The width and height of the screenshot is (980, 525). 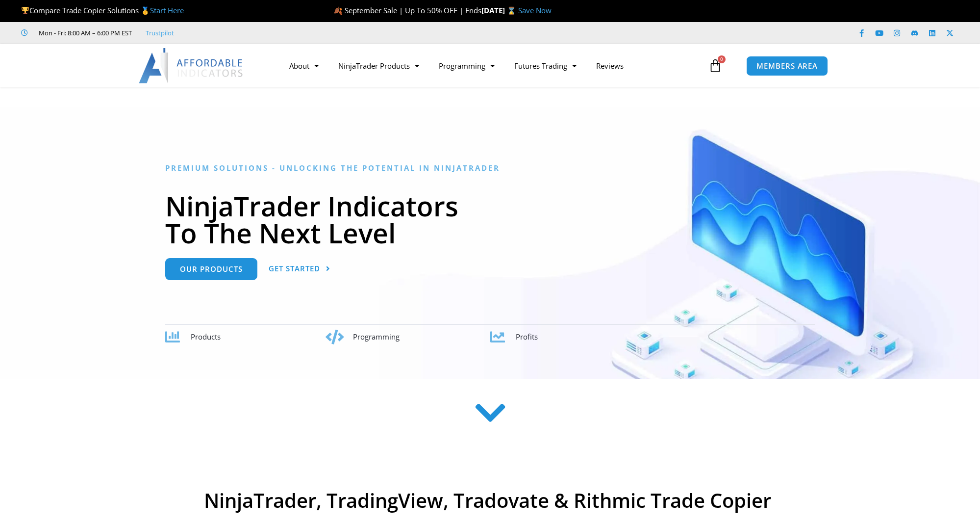 I want to click on a: Futures Trading, so click(x=546, y=66).